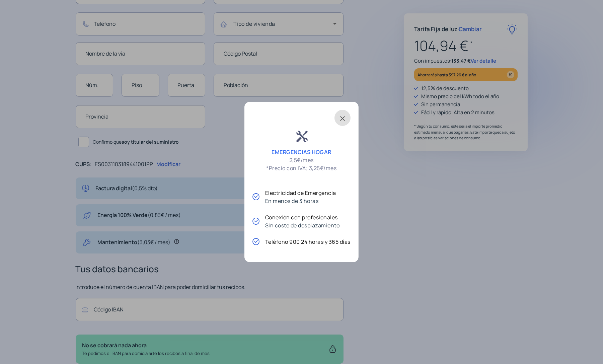 This screenshot has width=603, height=364. What do you see at coordinates (302, 168) in the screenshot?
I see `span: *Precio con IVA; 3,25€/mes` at bounding box center [302, 168].